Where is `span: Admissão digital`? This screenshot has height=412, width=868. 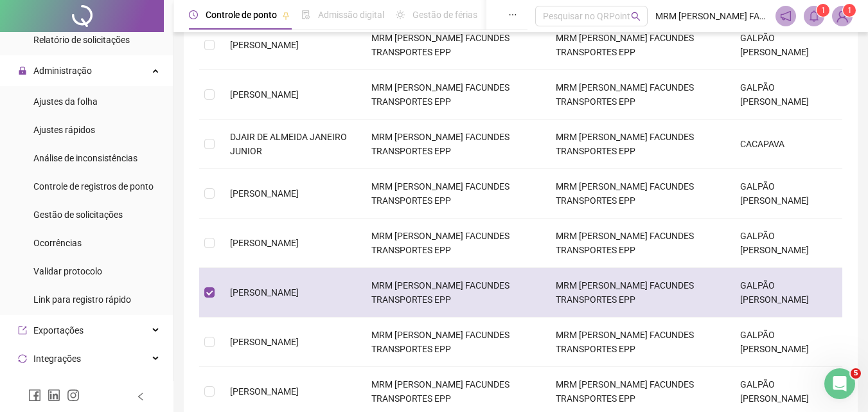 span: Admissão digital is located at coordinates (351, 15).